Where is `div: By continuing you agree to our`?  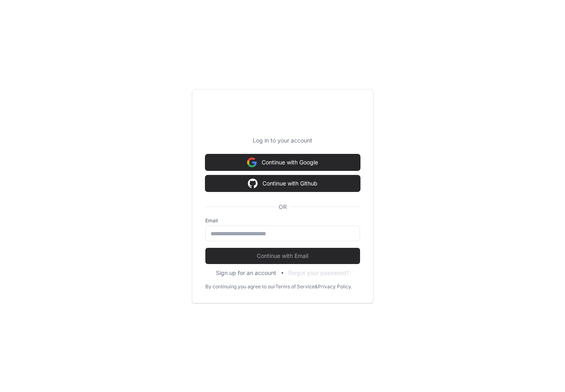 div: By continuing you agree to our is located at coordinates (240, 287).